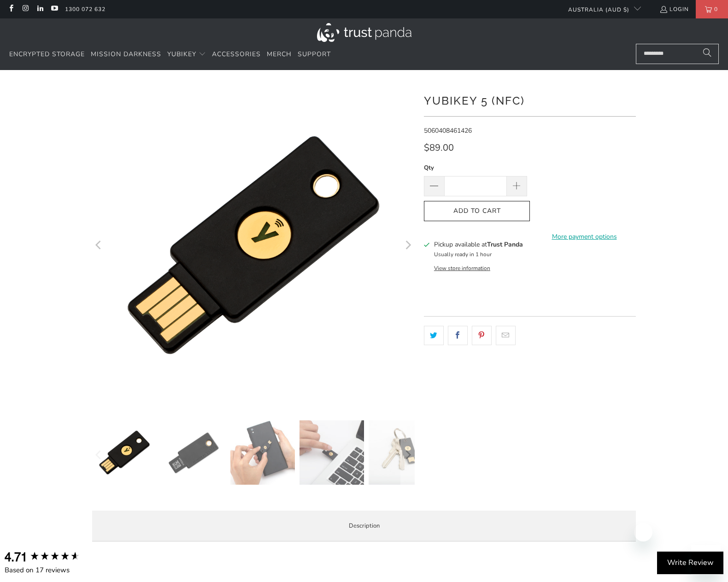  Describe the element at coordinates (54, 9) in the screenshot. I see `a: Trust Panda Australia on YouTube` at that location.